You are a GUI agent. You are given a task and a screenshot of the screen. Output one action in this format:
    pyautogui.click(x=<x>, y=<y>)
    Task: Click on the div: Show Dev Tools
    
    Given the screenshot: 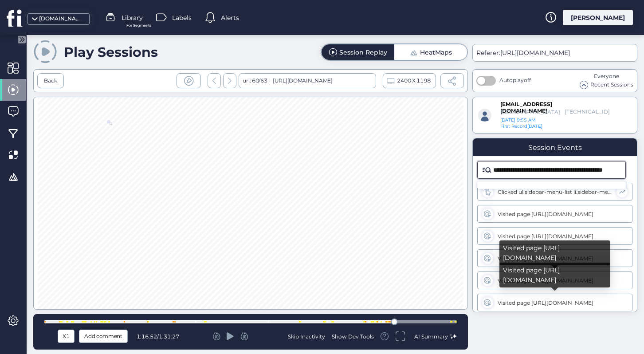 What is the action you would take?
    pyautogui.click(x=353, y=337)
    